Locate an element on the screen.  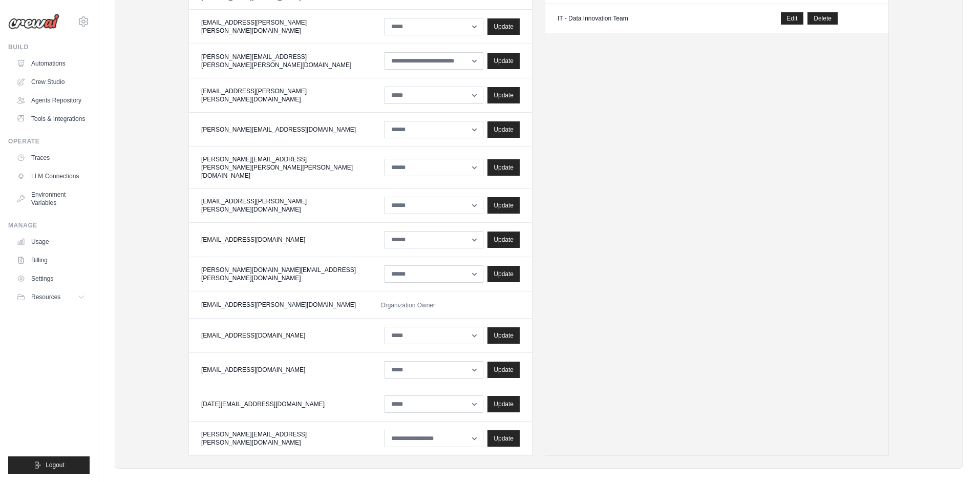
a: Traces is located at coordinates (51, 158).